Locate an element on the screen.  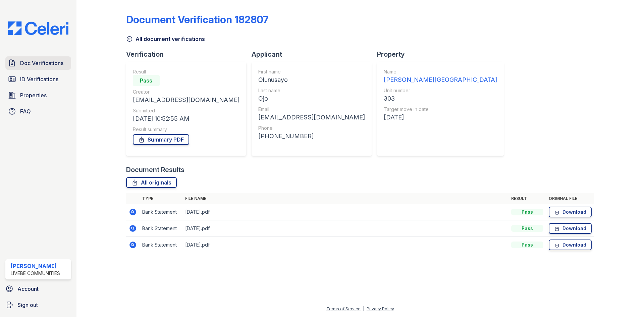
div: Phone is located at coordinates (312, 128).